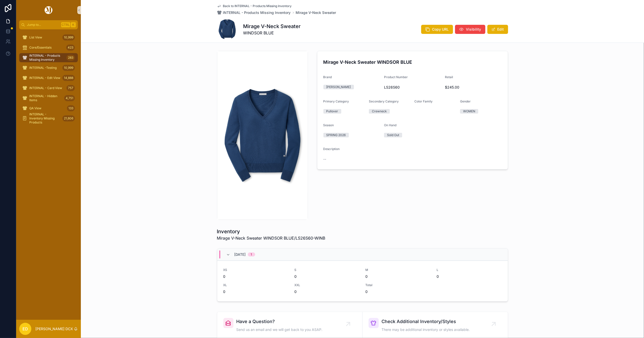  What do you see at coordinates (46, 98) in the screenshot?
I see `span: INTERNAL - Hidden Items` at bounding box center [46, 98].